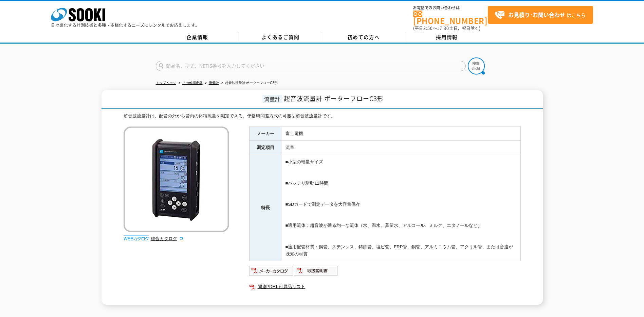  I want to click on a: お見積り･お問い合わせはこちら, so click(541, 15).